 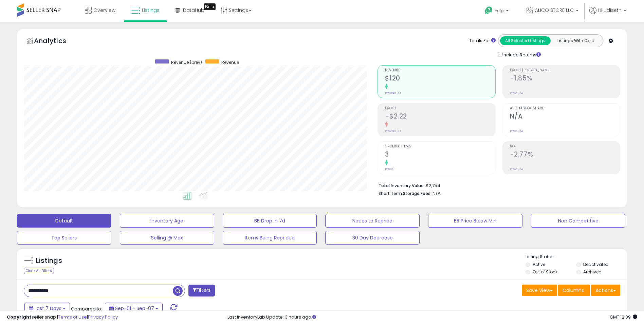 What do you see at coordinates (210, 7) in the screenshot?
I see `div: Tooltip anchor` at bounding box center [210, 7].